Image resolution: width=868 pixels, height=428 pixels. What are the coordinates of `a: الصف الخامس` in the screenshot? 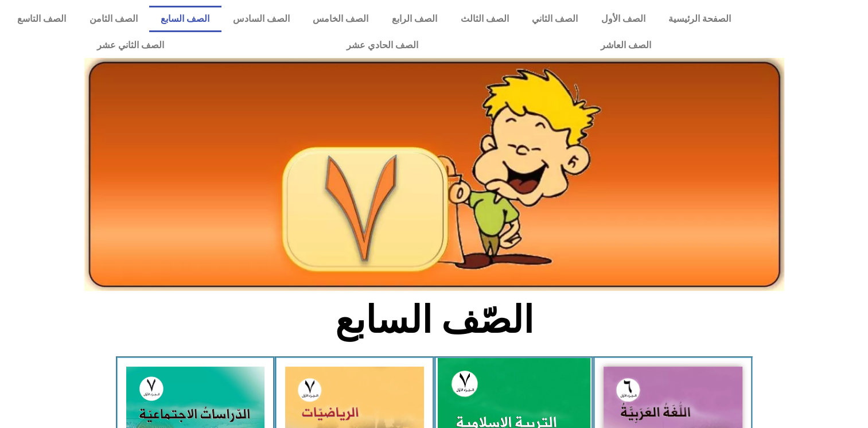 It's located at (341, 19).